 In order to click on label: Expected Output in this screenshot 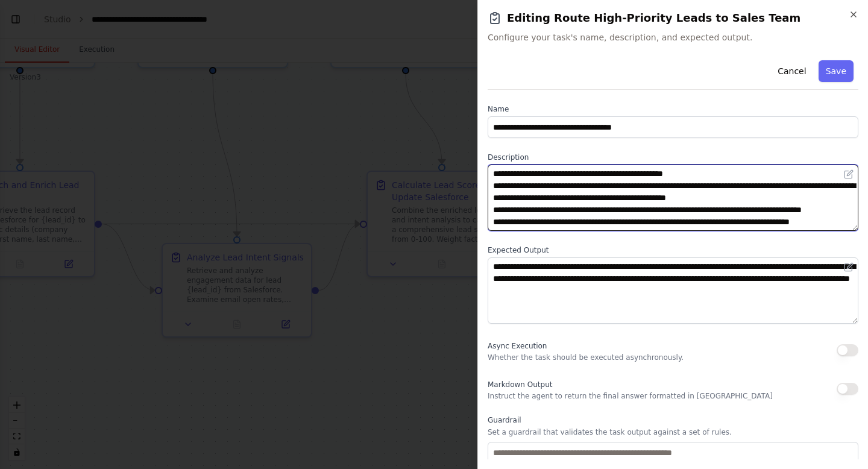, I will do `click(673, 250)`.